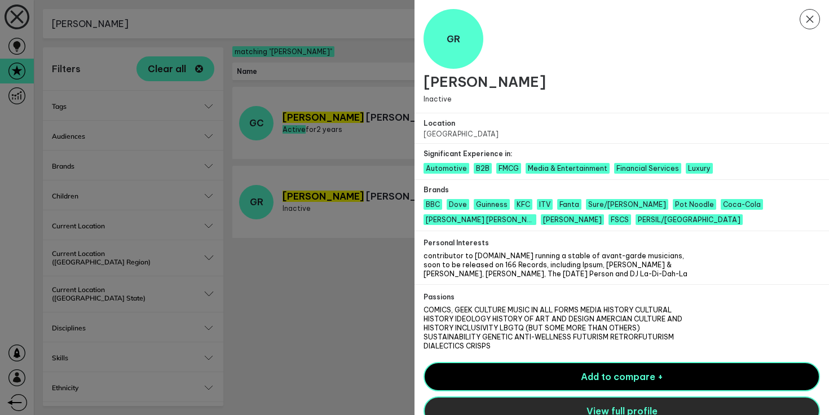 The width and height of the screenshot is (829, 415). I want to click on span: Pot Noodle, so click(694, 204).